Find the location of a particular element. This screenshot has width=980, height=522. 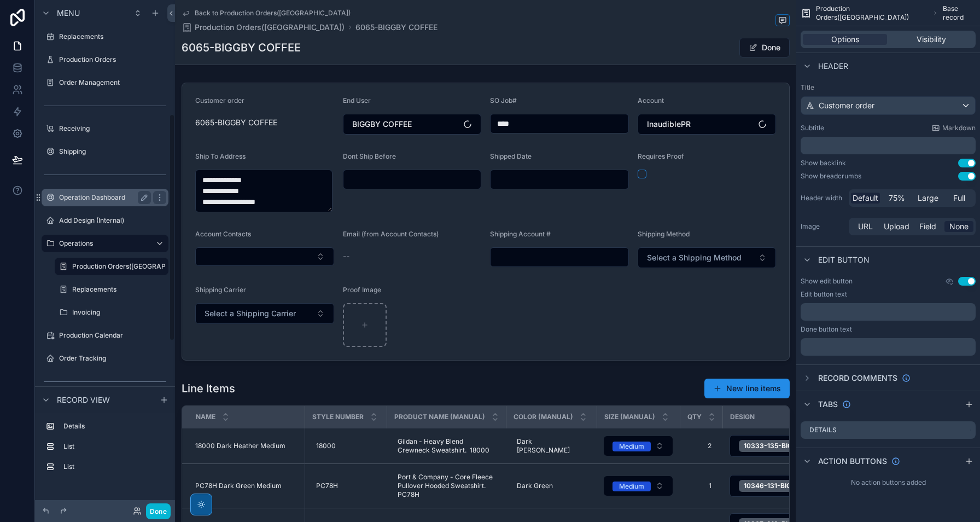

span: Style Number is located at coordinates (338, 417).